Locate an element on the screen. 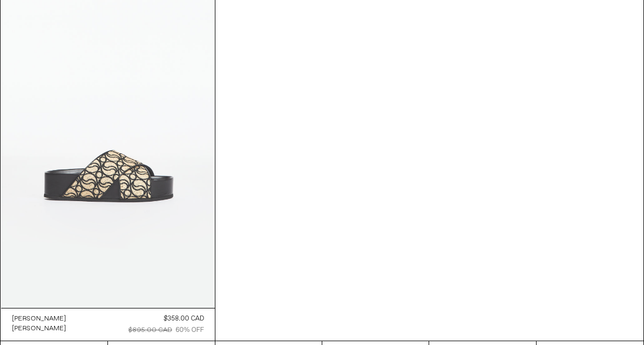 This screenshot has height=345, width=644. div: $358.00 CAD is located at coordinates (184, 319).